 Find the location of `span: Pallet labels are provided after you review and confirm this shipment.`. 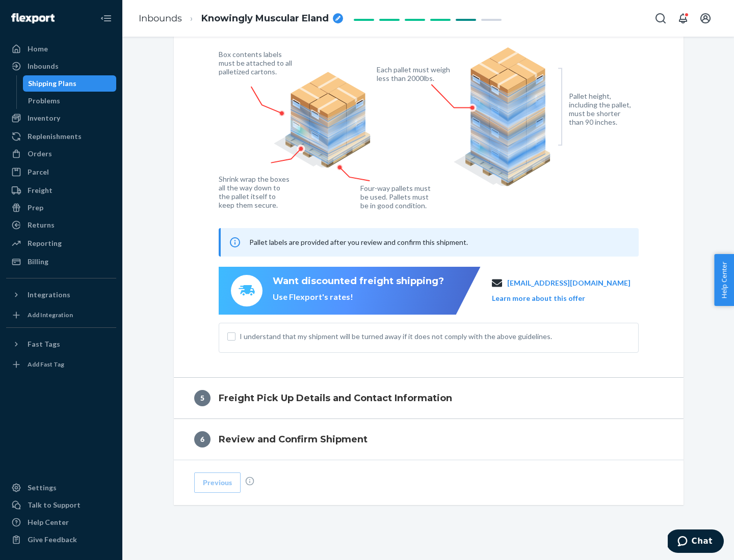

span: Pallet labels are provided after you review and confirm this shipment. is located at coordinates (358, 242).